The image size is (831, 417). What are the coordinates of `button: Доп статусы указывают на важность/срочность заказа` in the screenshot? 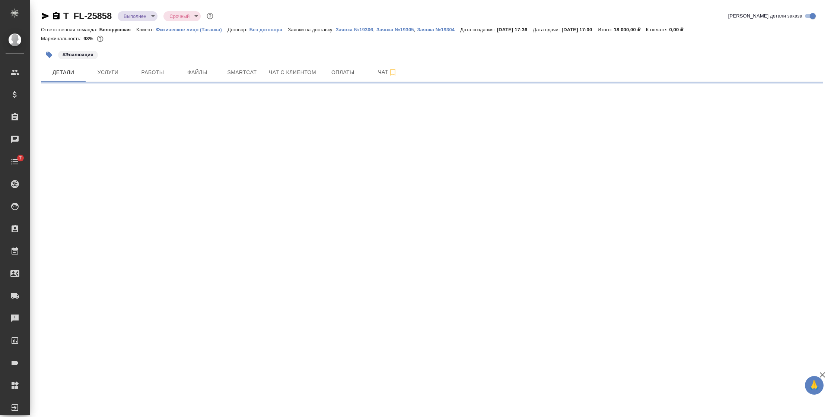 It's located at (210, 16).